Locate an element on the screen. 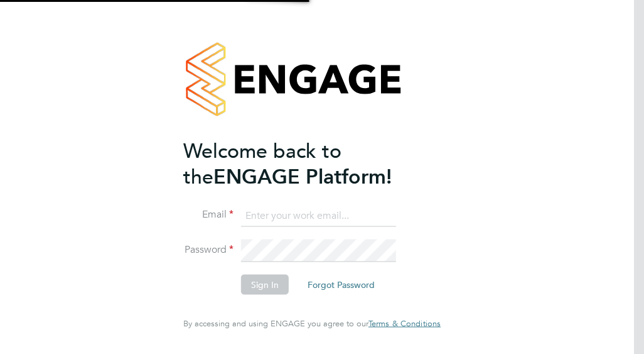 The image size is (644, 354). a: Terms & Conditions is located at coordinates (404, 324).